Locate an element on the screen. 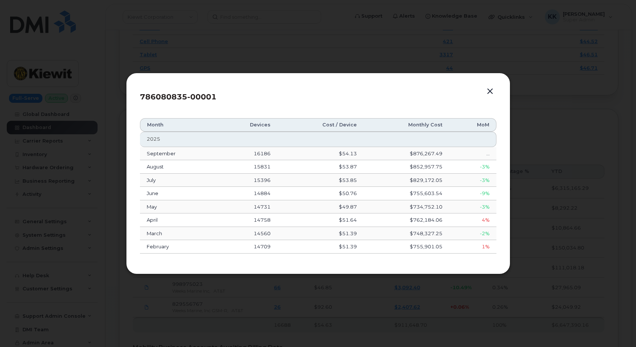  td: 15831 is located at coordinates (246, 167).